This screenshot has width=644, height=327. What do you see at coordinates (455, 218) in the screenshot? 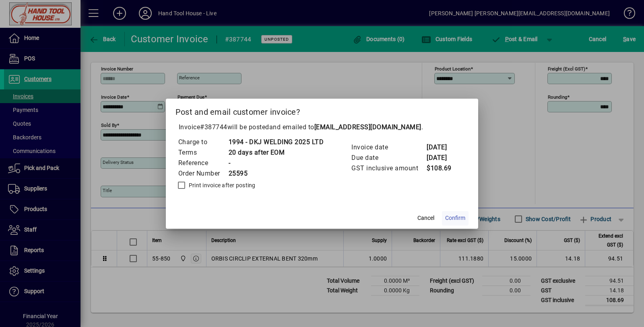
I see `span: Confirm` at bounding box center [455, 218].